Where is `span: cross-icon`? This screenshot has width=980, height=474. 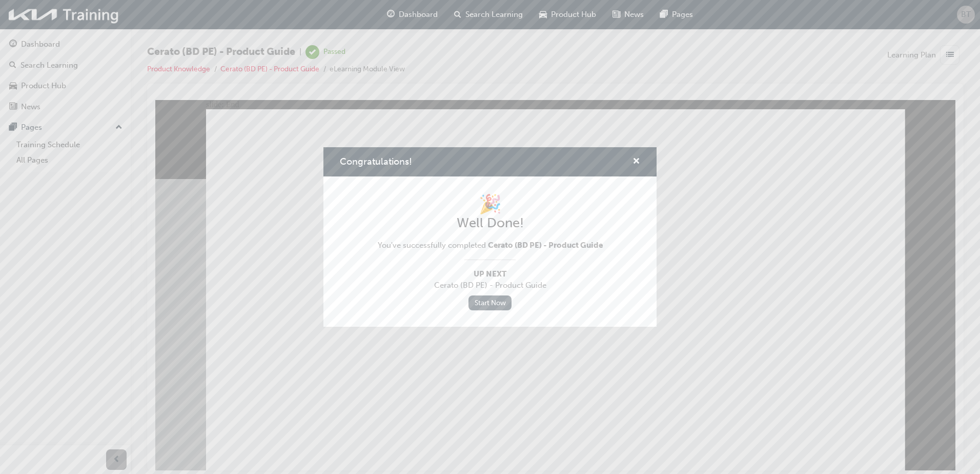 span: cross-icon is located at coordinates (636, 162).